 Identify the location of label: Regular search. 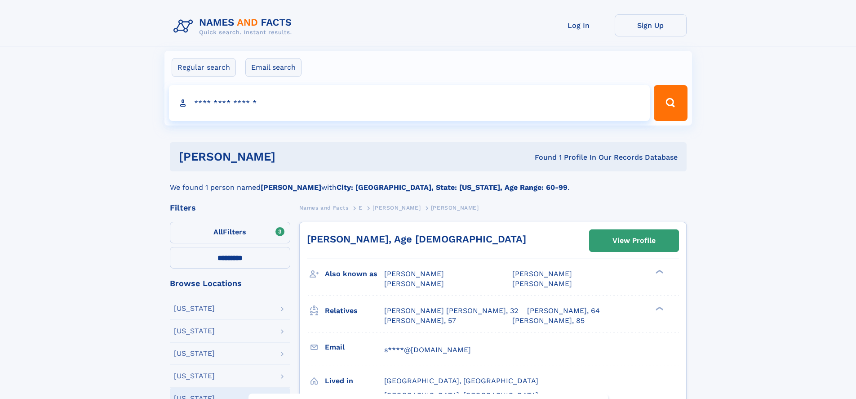
(204, 67).